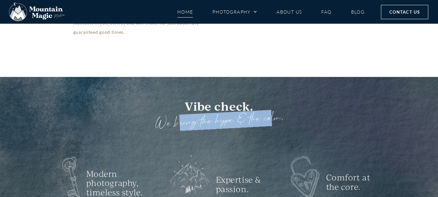 The width and height of the screenshot is (438, 197). What do you see at coordinates (219, 106) in the screenshot?
I see `h3: Vibe check.` at bounding box center [219, 106].